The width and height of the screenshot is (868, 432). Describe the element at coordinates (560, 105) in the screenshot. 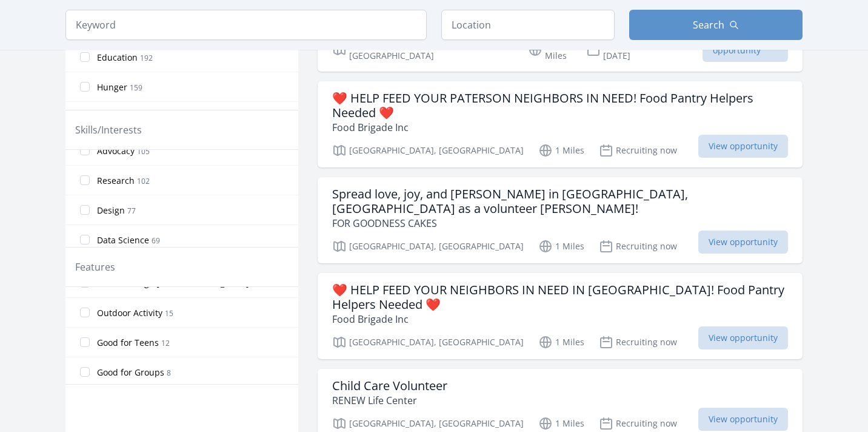

I see `h3: ❤️ HELP FEED YOUR PATERSON NEIGHBORS IN NEED! Food Pantry Helpers Needed ❤️` at that location.